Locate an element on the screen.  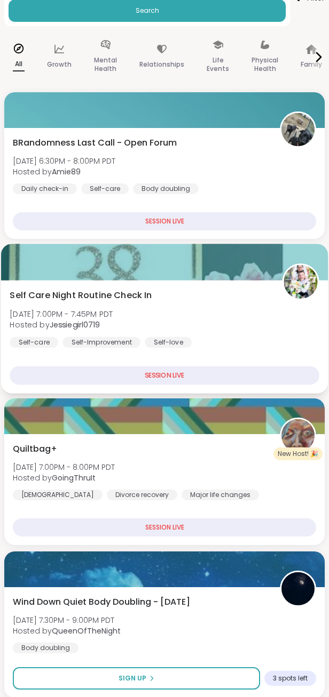
span: Self Care Night Routine Check In is located at coordinates (81, 296).